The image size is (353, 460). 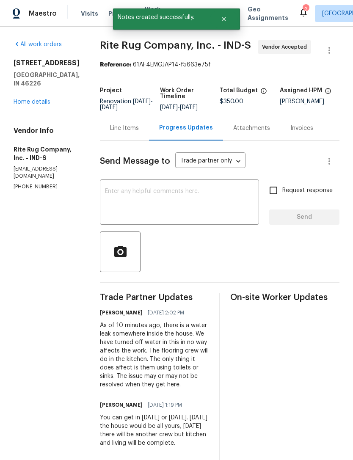 What do you see at coordinates (154, 298) in the screenshot?
I see `span: Trade Partner Updates` at bounding box center [154, 298].